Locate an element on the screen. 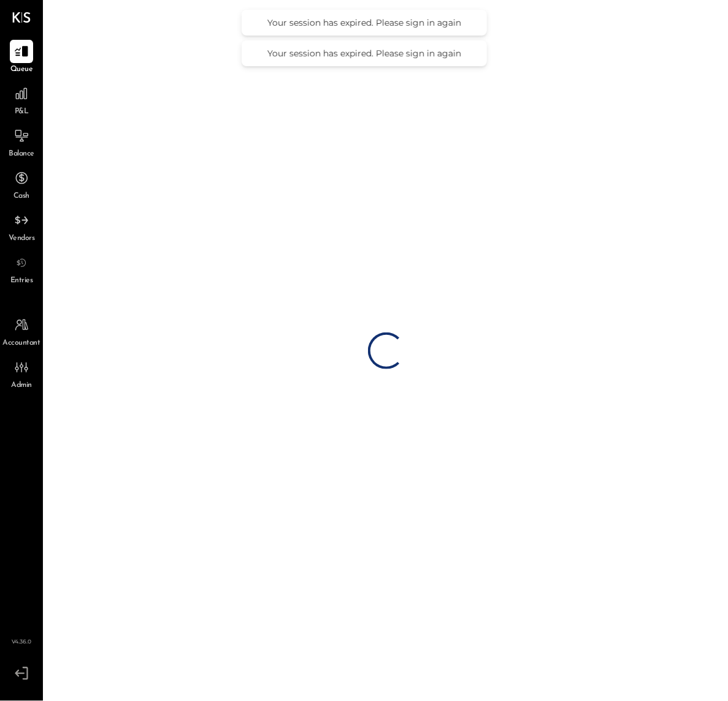 Image resolution: width=728 pixels, height=701 pixels. a: P&L is located at coordinates (22, 100).